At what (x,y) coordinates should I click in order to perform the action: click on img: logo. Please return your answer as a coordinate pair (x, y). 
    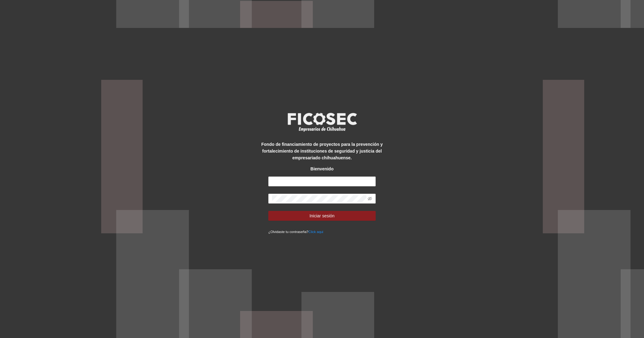
    Looking at the image, I should click on (322, 122).